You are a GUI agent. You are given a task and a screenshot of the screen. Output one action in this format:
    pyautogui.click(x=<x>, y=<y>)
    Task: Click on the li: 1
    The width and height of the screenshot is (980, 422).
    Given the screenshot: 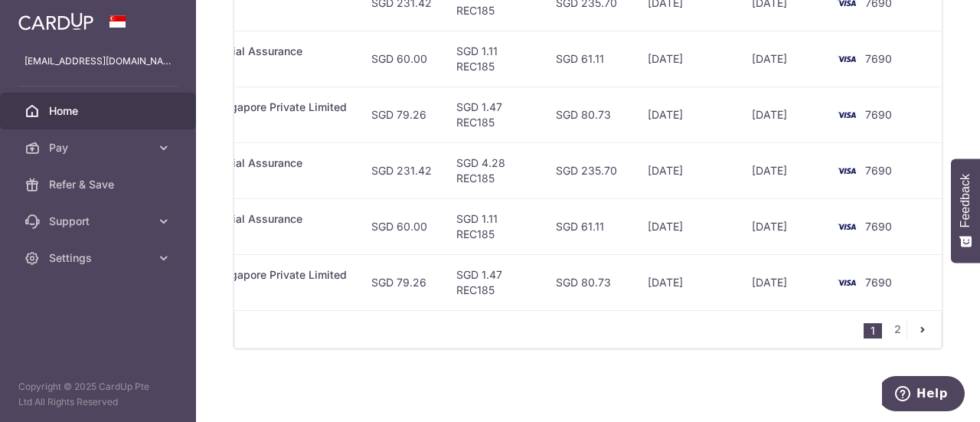 What is the action you would take?
    pyautogui.click(x=873, y=331)
    